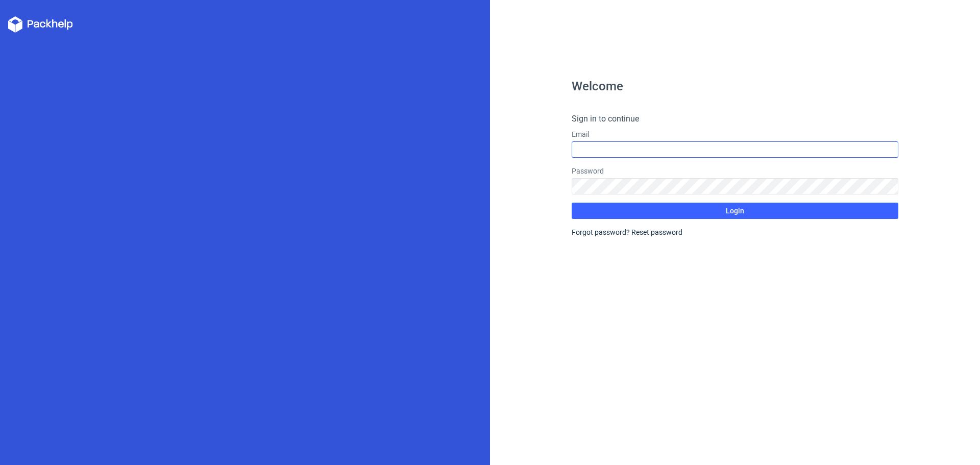  Describe the element at coordinates (735, 119) in the screenshot. I see `h4: Sign in to continue` at that location.